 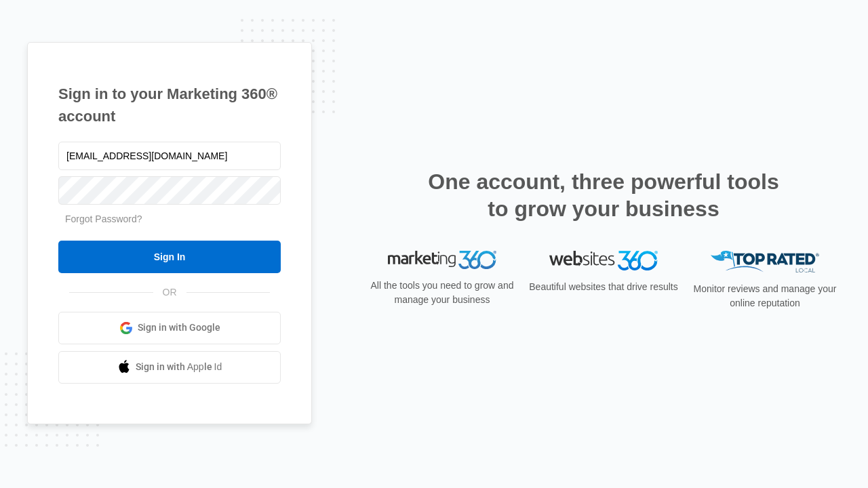 I want to click on p: All the tools you need to grow and manage your business, so click(x=442, y=293).